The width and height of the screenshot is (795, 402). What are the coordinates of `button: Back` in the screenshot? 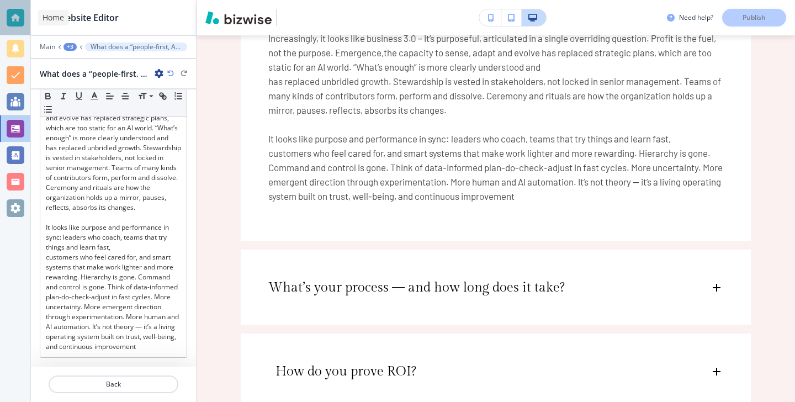 It's located at (113, 384).